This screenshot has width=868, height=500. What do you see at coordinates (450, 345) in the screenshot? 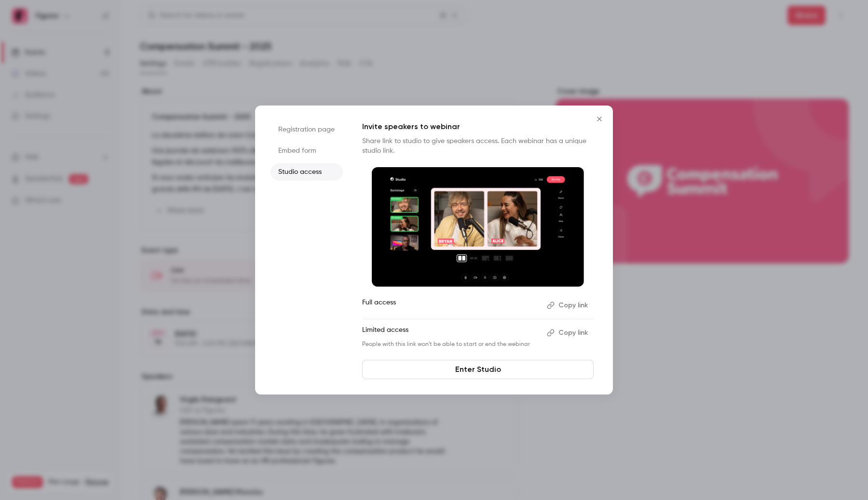
I see `p: People with this link won't be able to start or end the webinar` at bounding box center [450, 345].